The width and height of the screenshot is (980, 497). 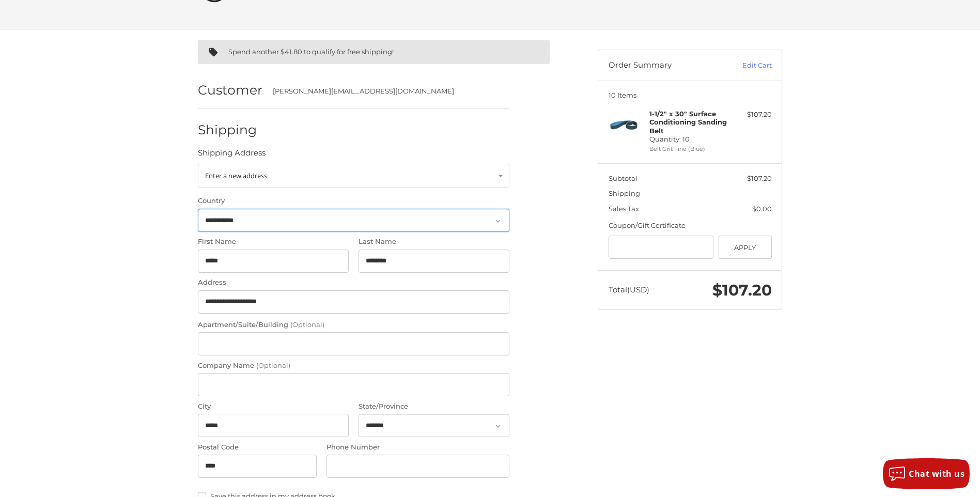 What do you see at coordinates (689, 149) in the screenshot?
I see `li: Belt Grit Fine (Blue)` at bounding box center [689, 149].